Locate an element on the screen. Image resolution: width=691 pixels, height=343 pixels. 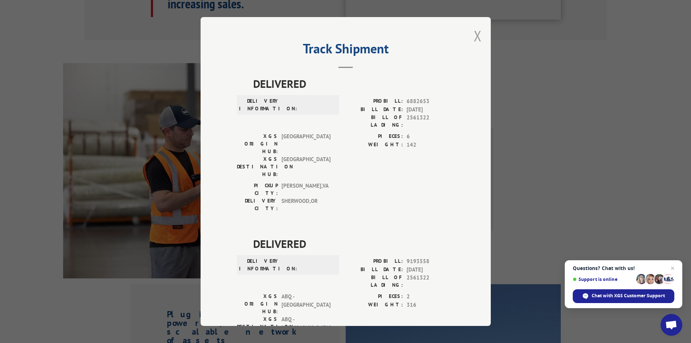
label: DELIVERY CITY: is located at coordinates (257, 204).